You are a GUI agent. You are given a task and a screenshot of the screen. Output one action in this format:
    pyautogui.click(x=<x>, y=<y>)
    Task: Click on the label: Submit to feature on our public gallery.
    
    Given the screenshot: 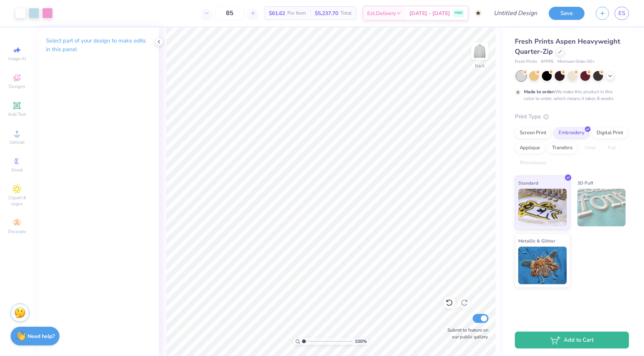 What is the action you would take?
    pyautogui.click(x=466, y=334)
    